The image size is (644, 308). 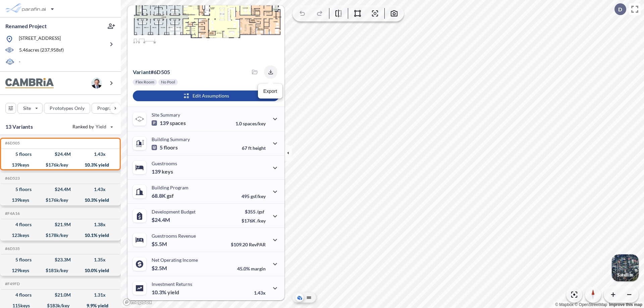 I want to click on button: Switcher ImageSatellite, so click(x=625, y=268).